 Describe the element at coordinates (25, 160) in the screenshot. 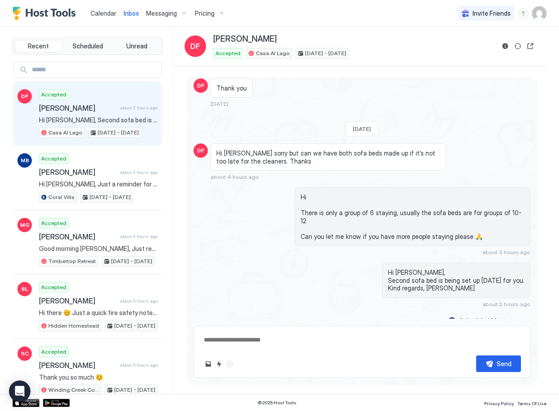

I see `span: MB` at that location.